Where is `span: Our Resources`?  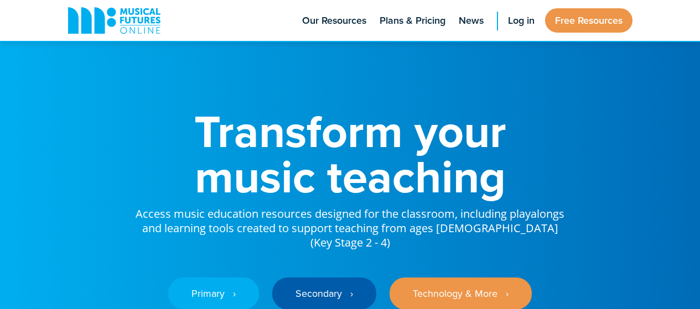
span: Our Resources is located at coordinates (334, 20).